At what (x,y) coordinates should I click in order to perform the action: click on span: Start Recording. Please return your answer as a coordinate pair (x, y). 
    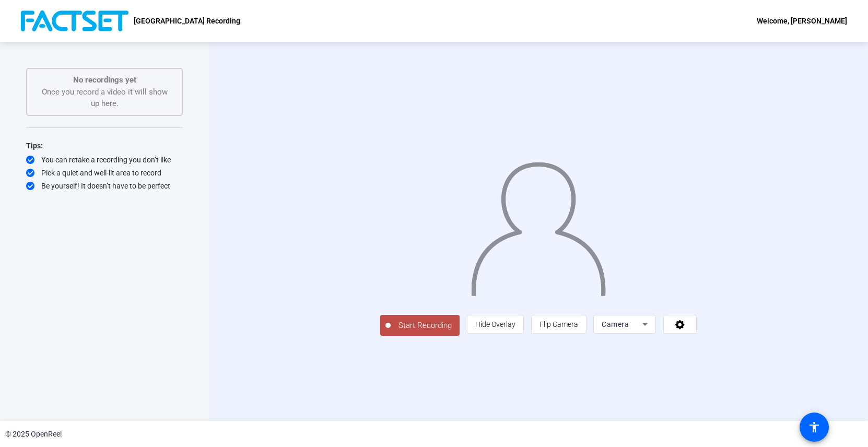
    Looking at the image, I should click on (425, 325).